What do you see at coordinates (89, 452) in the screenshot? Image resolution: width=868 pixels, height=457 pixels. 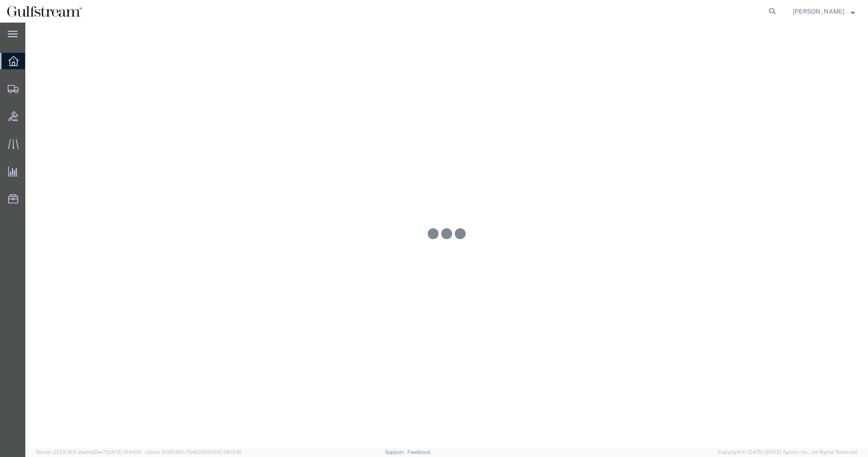 I see `span: Server: 2025.18.0-daa1fe12ee7` at bounding box center [89, 452].